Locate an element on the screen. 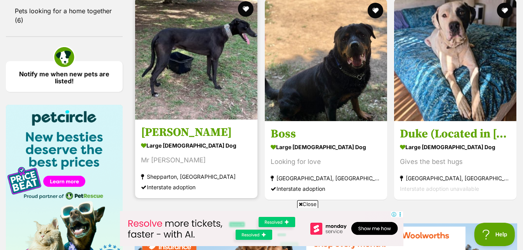 The width and height of the screenshot is (523, 250). div: Gives the best hugs is located at coordinates (455, 162).